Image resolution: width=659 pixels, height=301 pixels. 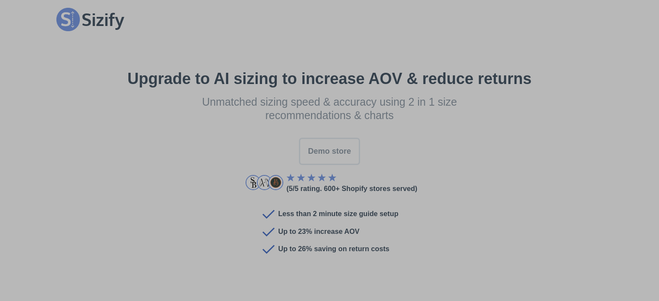 What do you see at coordinates (330, 109) in the screenshot?
I see `h3: Unmatched sizing speed & accuracy using 2 in 1 size recommendations & charts` at bounding box center [330, 109].